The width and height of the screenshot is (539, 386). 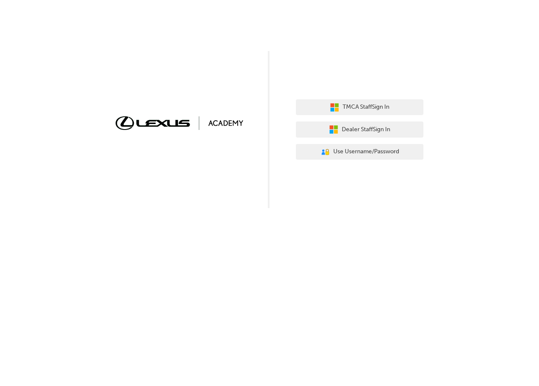 What do you see at coordinates (179, 123) in the screenshot?
I see `img: Trak` at bounding box center [179, 123].